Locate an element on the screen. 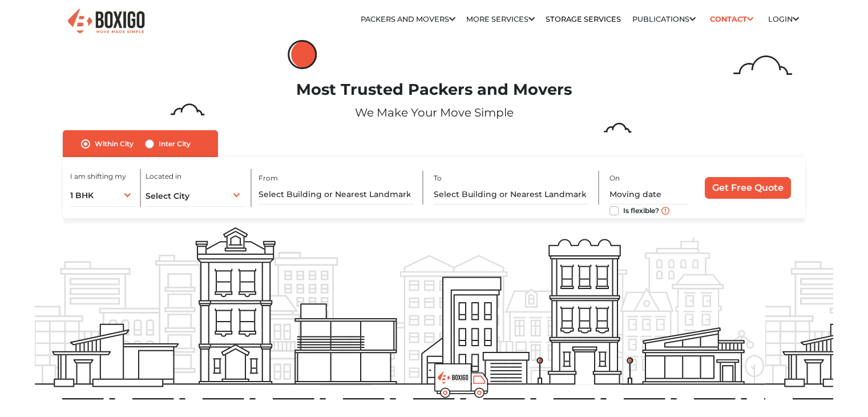  img: boxigo_prackers_and_movers_truck is located at coordinates (462, 380).